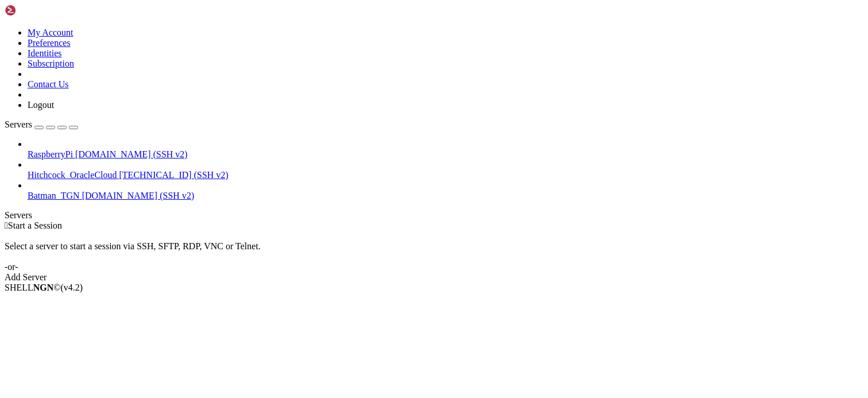 This screenshot has width=868, height=398. What do you see at coordinates (72, 287) in the screenshot?
I see `span: 4.2.0` at bounding box center [72, 287].